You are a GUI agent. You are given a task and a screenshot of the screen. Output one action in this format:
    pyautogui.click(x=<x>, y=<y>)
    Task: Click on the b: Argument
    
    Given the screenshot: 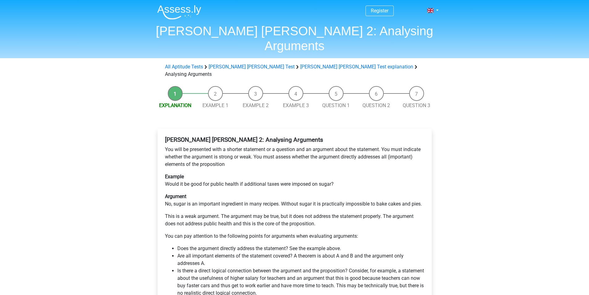 What is the action you would take?
    pyautogui.click(x=175, y=196)
    